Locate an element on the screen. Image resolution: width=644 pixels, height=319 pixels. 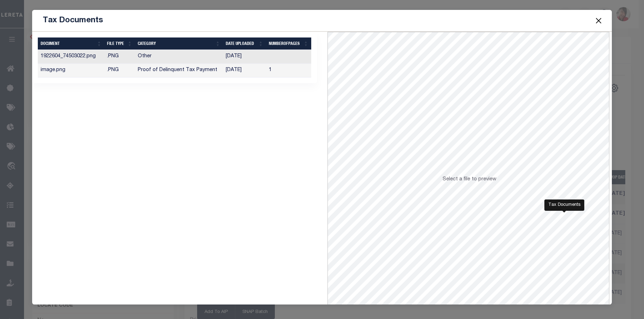
th: NumberOfPages: activate to sort column ascending is located at coordinates (289, 44).